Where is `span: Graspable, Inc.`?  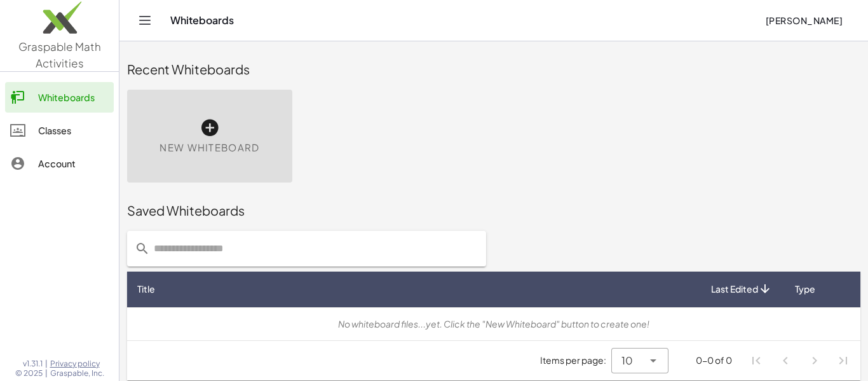 span: Graspable, Inc. is located at coordinates (77, 373).